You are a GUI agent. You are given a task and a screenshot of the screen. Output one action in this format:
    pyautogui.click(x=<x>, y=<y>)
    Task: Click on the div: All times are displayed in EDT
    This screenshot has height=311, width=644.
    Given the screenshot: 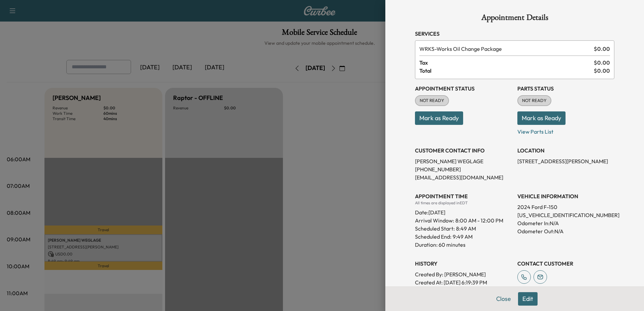 What is the action you would take?
    pyautogui.click(x=464, y=203)
    